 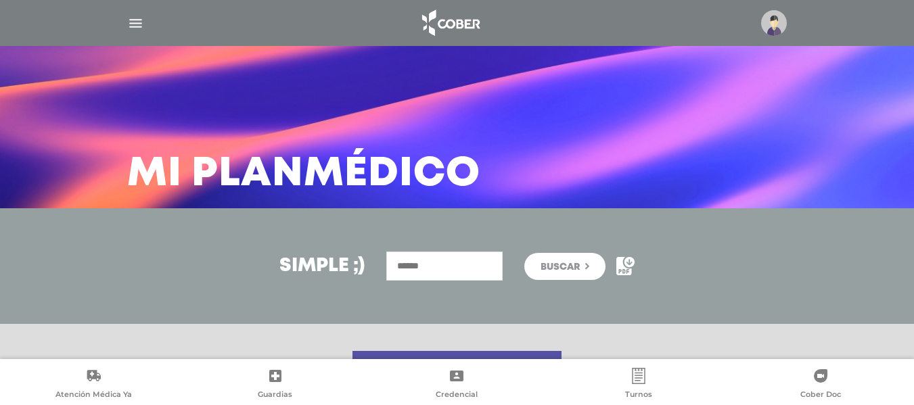 I want to click on span: Atención Médica Ya, so click(x=93, y=396).